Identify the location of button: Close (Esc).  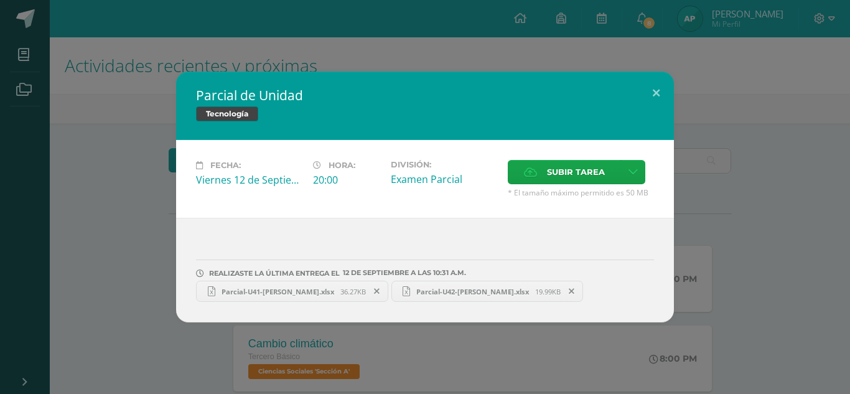
(656, 93).